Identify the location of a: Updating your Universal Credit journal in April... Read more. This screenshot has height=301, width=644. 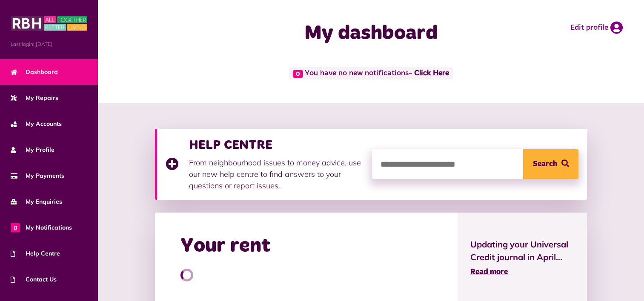
(522, 258).